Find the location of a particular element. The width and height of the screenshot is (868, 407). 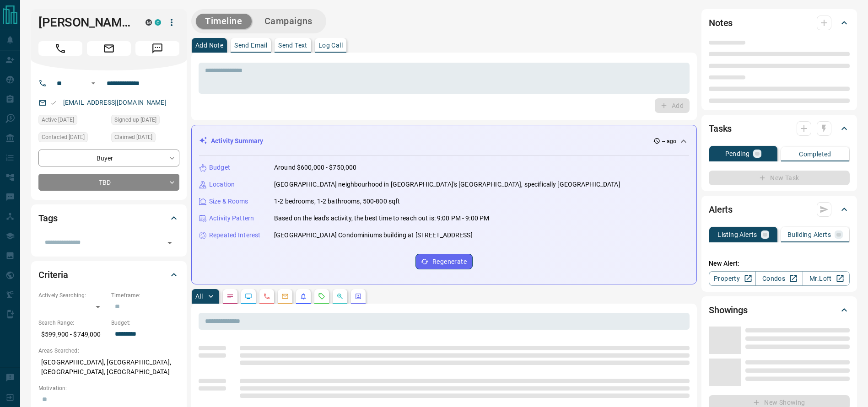

div: TBD is located at coordinates (109, 182).